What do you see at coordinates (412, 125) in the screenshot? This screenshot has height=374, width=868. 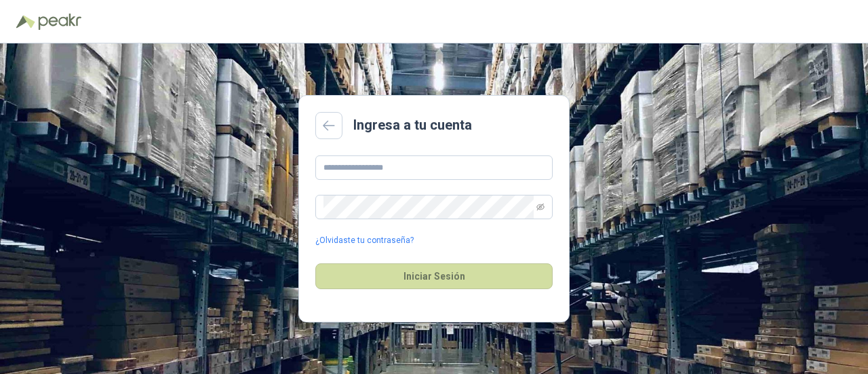 I see `h2: Ingresa a tu cuenta` at bounding box center [412, 125].